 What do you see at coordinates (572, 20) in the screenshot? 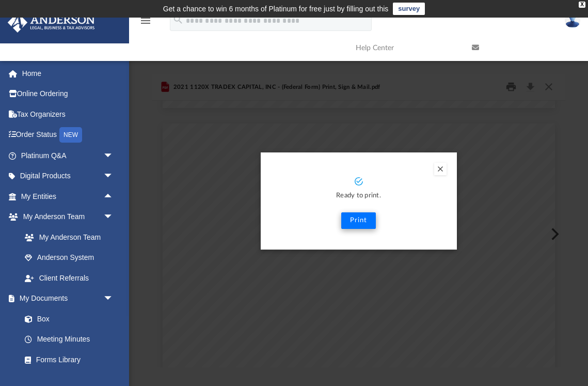
I see `img: User Pic` at bounding box center [572, 20].